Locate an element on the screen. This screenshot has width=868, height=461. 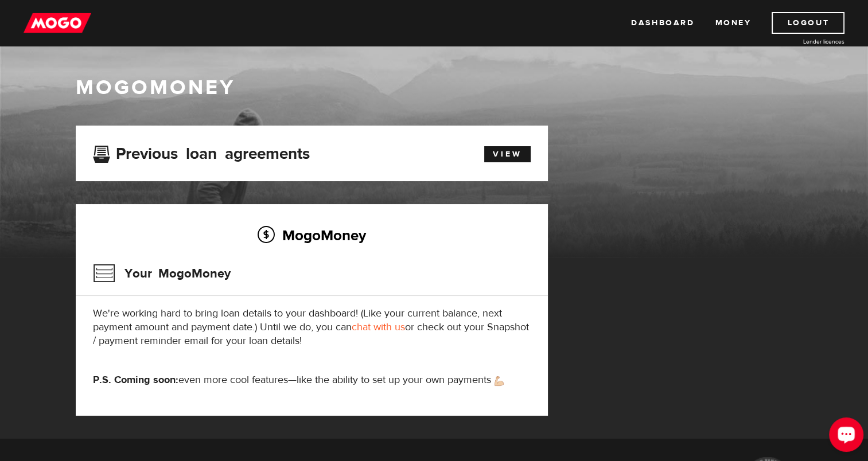
button: Open LiveChat chat widget is located at coordinates (26, 22).